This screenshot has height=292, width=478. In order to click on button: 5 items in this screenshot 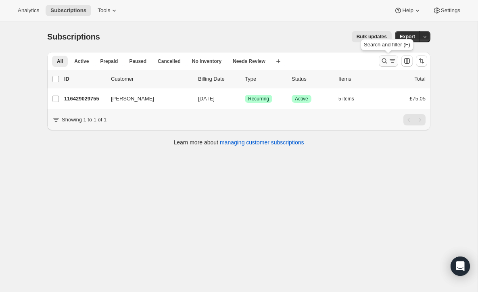, I will do `click(351, 99)`.